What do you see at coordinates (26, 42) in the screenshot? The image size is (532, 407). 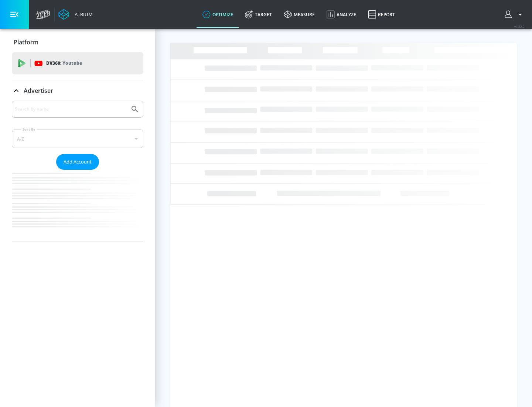 I see `p: Platform` at bounding box center [26, 42].